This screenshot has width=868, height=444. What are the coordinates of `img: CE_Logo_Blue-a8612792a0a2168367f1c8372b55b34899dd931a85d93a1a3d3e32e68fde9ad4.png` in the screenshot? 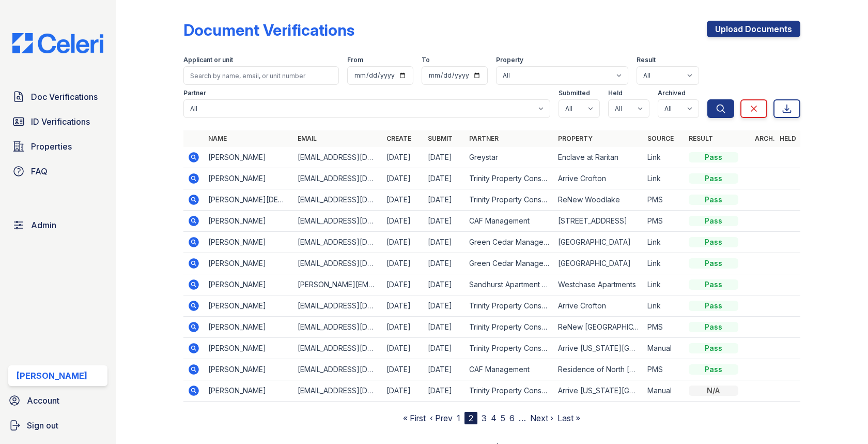 It's located at (58, 43).